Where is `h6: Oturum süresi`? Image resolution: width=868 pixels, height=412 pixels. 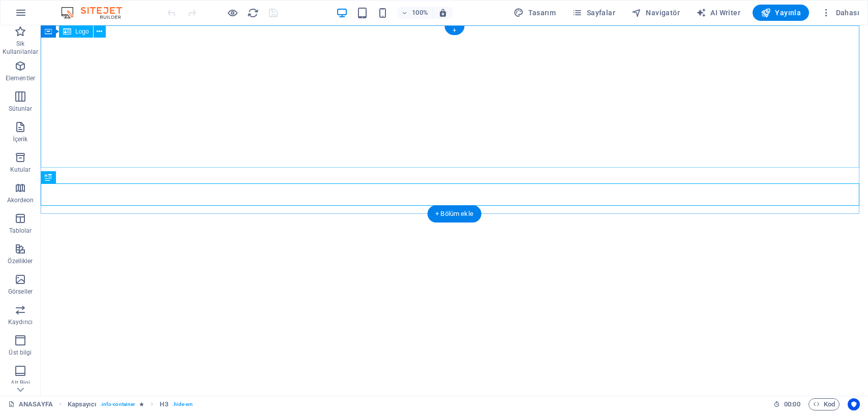 h6: Oturum süresi is located at coordinates (787, 405).